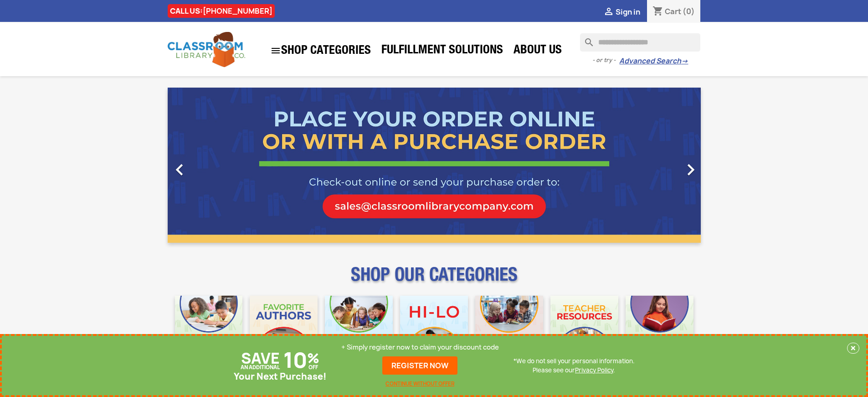 The width and height of the screenshot is (868, 397). I want to click on a:  Sign in, so click(621, 12).